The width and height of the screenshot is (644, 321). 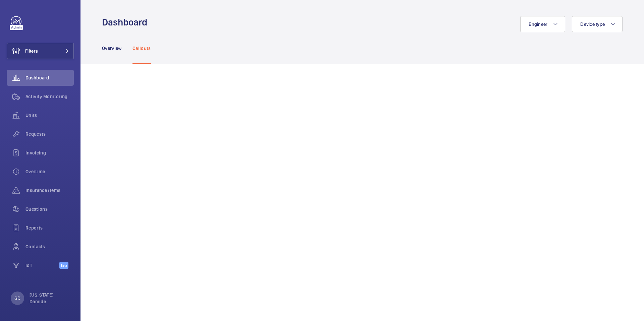 What do you see at coordinates (31, 51) in the screenshot?
I see `span: Filters` at bounding box center [31, 51].